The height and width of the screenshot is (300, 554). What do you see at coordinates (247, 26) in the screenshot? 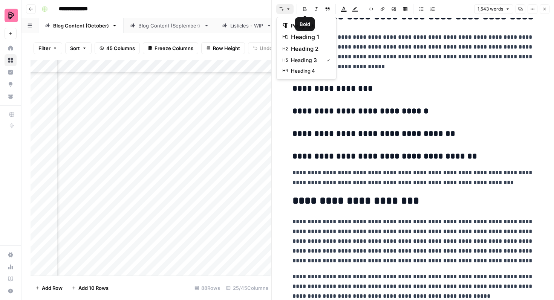
I see `a: Listicles - WIP` at bounding box center [247, 26].